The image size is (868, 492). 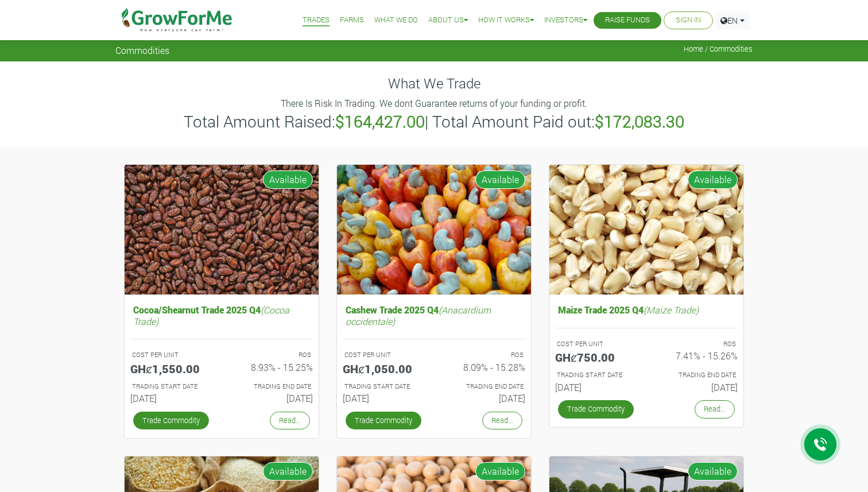 I want to click on h5: Cocoa/Shearnut Trade 2025 Q4, so click(x=222, y=315).